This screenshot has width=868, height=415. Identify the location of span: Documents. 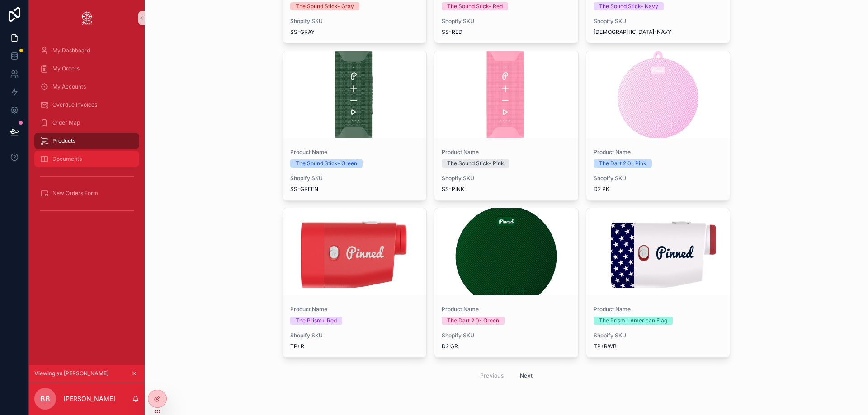
(67, 159).